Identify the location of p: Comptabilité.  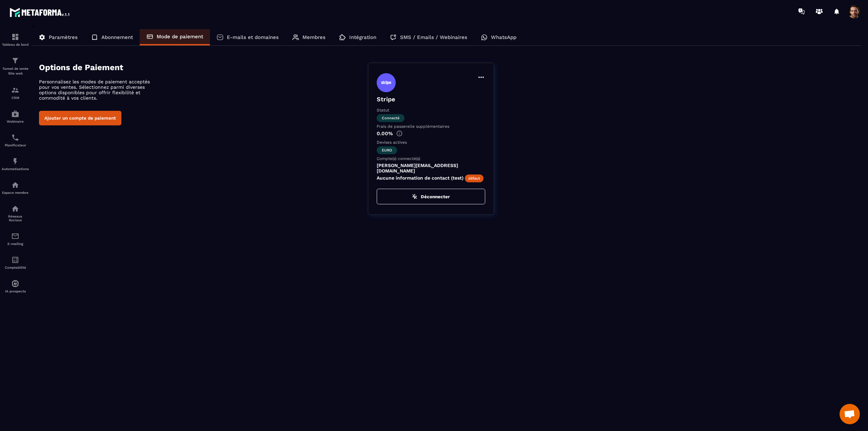
(15, 268).